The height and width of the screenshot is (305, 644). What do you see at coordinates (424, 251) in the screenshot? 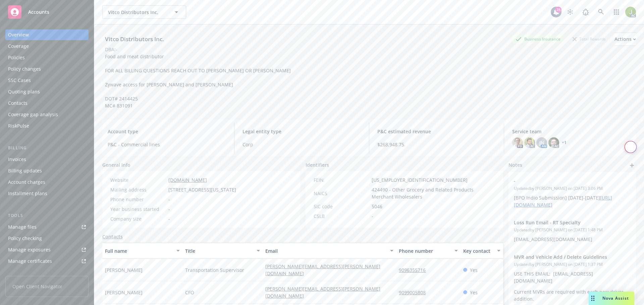
I see `div: Phone number` at bounding box center [424, 251].